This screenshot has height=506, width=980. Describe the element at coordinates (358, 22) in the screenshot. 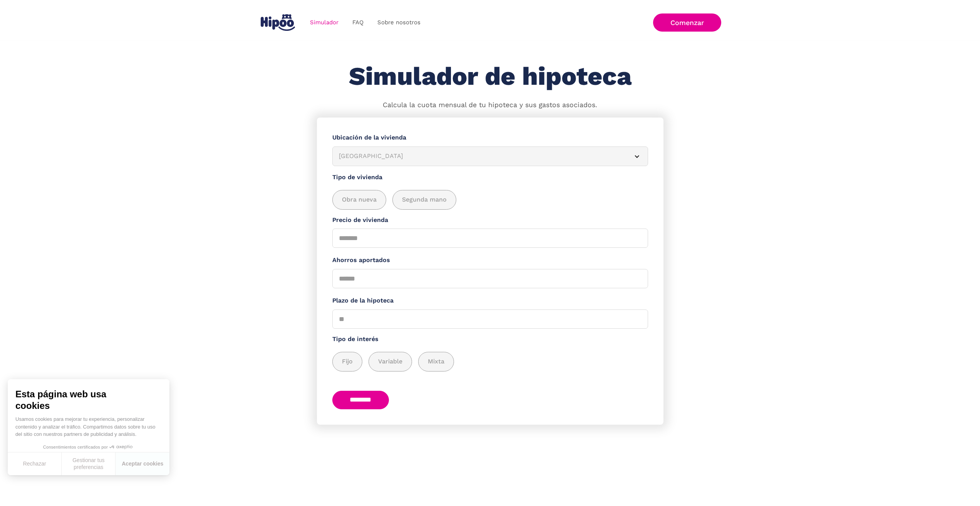

I see `a: FAQ` at that location.